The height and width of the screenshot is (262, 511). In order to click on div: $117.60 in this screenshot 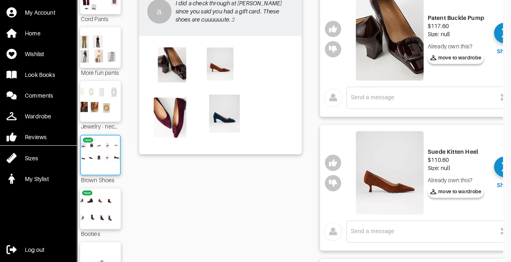, I will do `click(456, 26)`.